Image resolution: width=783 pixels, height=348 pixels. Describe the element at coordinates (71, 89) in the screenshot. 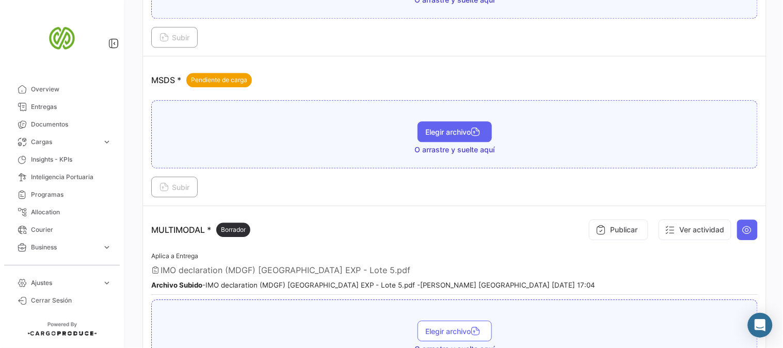

I see `span: Overview` at that location.